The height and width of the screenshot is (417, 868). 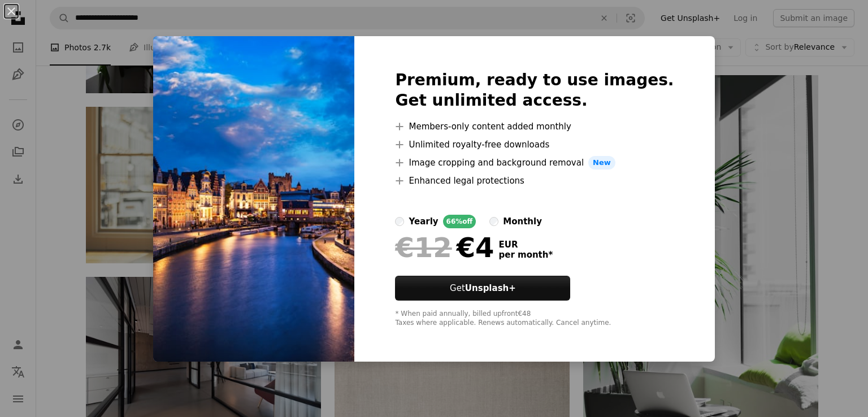 I want to click on h2: Premium, ready to use images. Get unlimited access., so click(x=534, y=90).